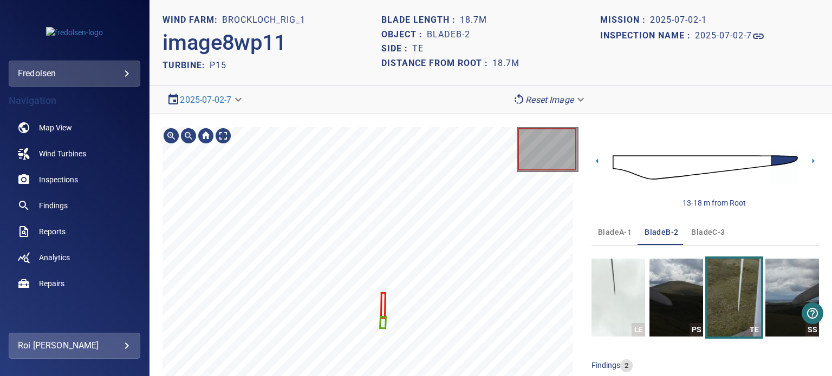  I want to click on div: Zoom in, so click(171, 136).